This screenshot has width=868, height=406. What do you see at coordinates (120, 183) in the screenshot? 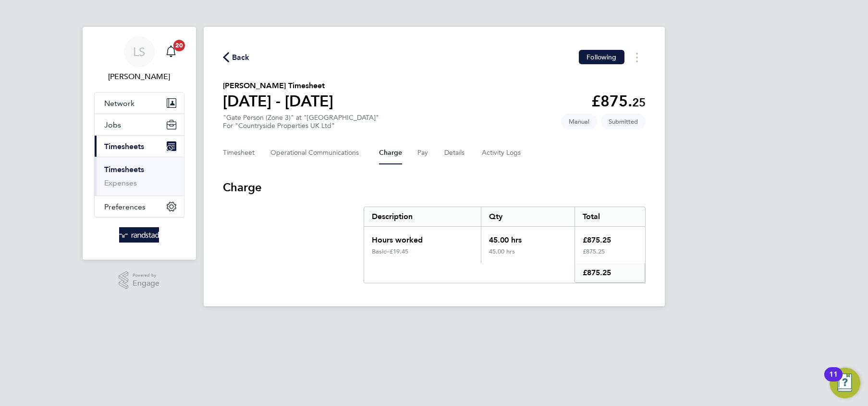
I see `a: Expenses` at bounding box center [120, 183].